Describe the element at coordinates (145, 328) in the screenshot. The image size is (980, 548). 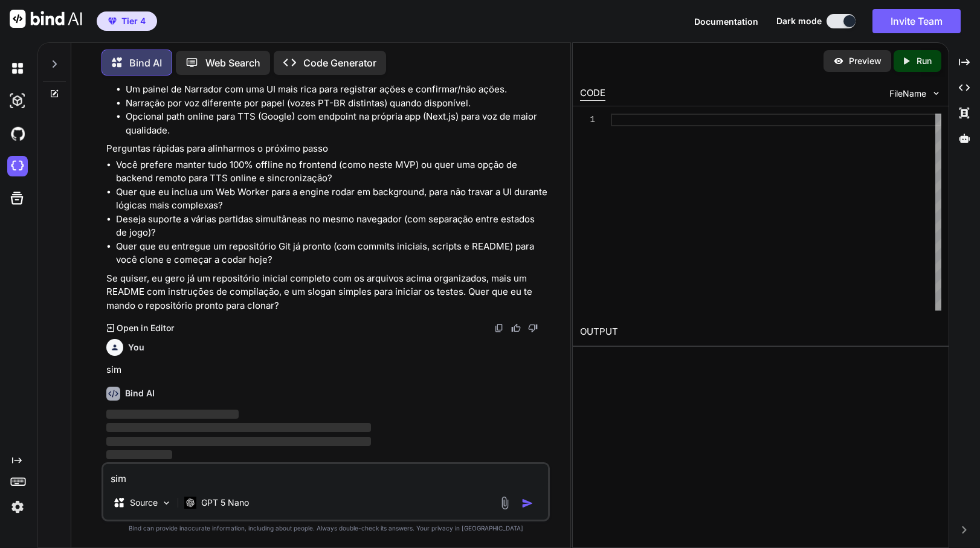
I see `p: Open in Editor` at that location.